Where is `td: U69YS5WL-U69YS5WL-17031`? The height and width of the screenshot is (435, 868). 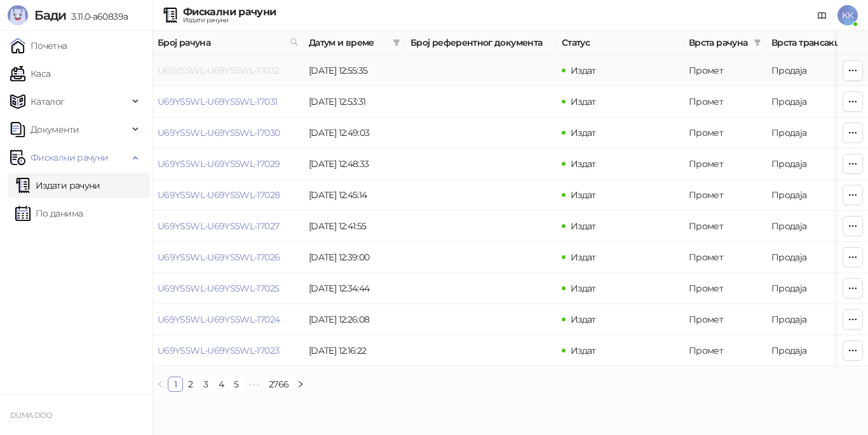
td: U69YS5WL-U69YS5WL-17031 is located at coordinates (228, 101).